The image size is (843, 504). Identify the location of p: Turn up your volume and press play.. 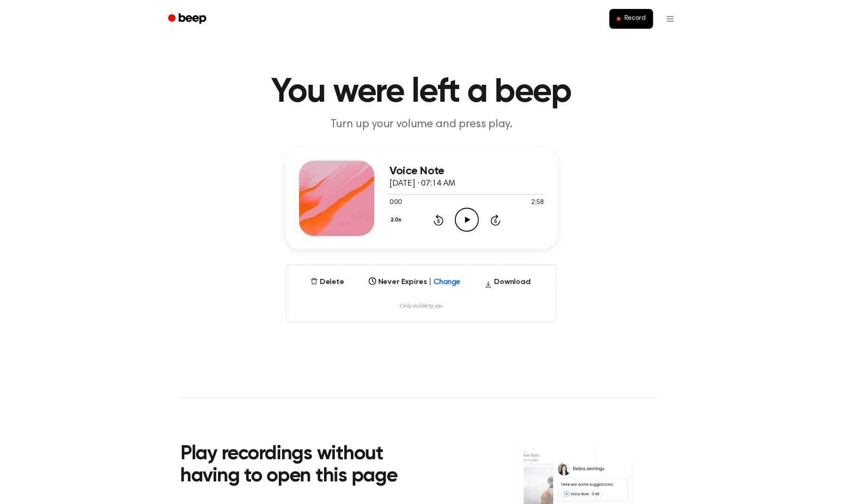
(422, 124).